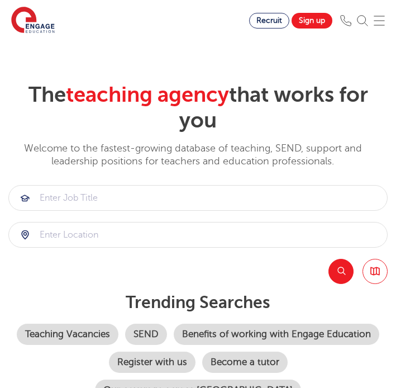 The width and height of the screenshot is (396, 388). I want to click on a: SEND, so click(146, 334).